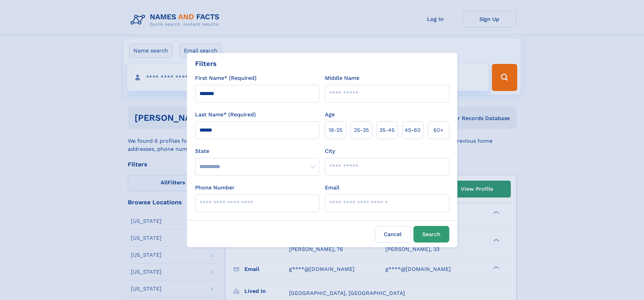 The width and height of the screenshot is (644, 300). I want to click on label: Middle Name, so click(342, 78).